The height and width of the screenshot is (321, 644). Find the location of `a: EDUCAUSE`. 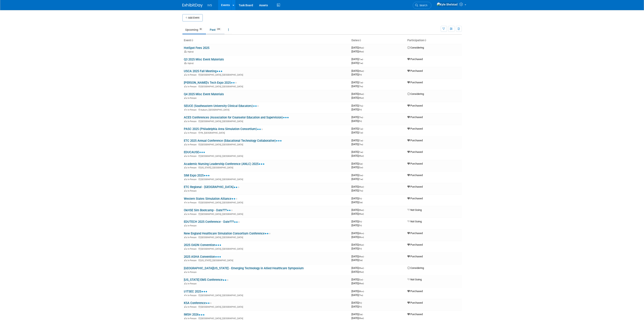

a: EDUCAUSE is located at coordinates (194, 152).